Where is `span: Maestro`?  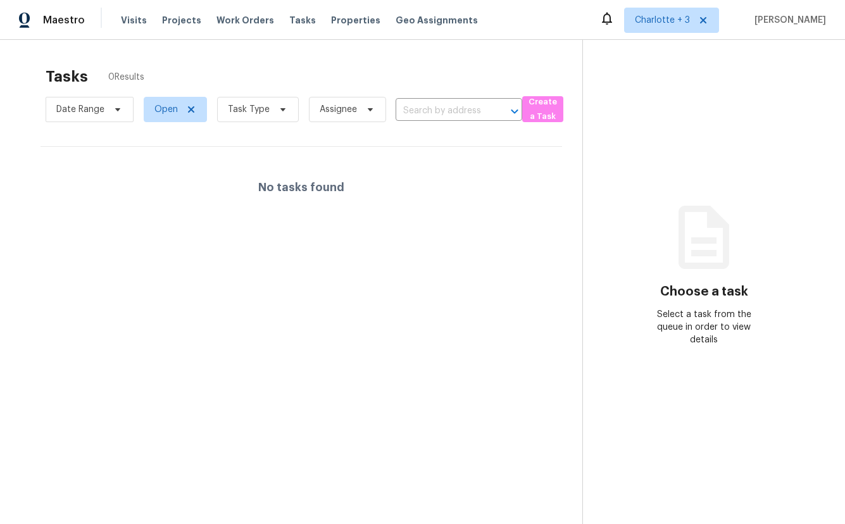 span: Maestro is located at coordinates (64, 20).